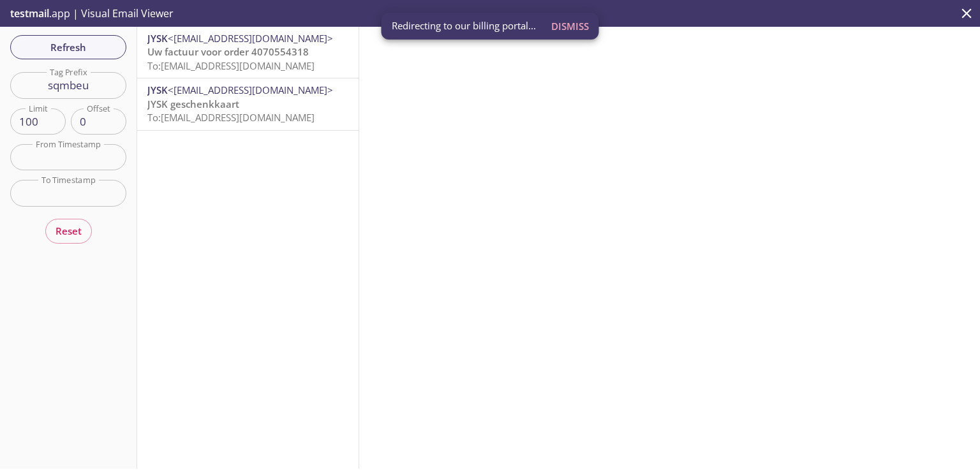 The width and height of the screenshot is (980, 470). Describe the element at coordinates (68, 231) in the screenshot. I see `span: Reset` at that location.